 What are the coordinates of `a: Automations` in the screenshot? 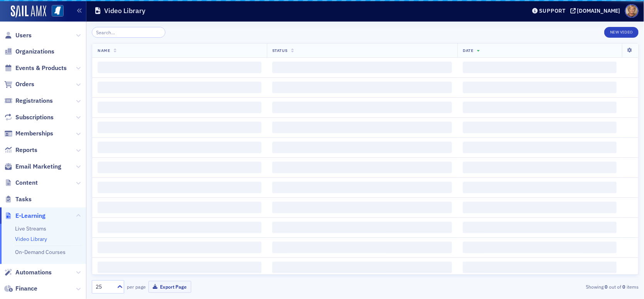 It's located at (27, 273).